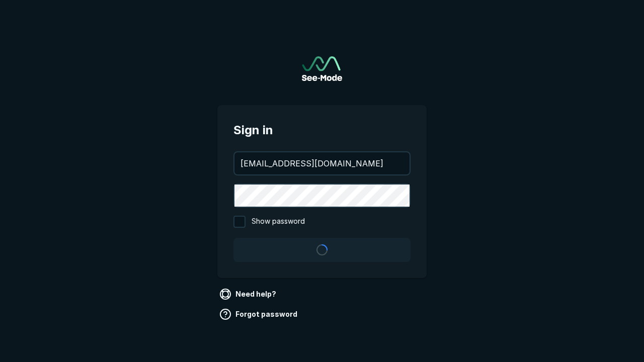 The image size is (644, 362). Describe the element at coordinates (322, 163) in the screenshot. I see `input: your@email.com` at that location.